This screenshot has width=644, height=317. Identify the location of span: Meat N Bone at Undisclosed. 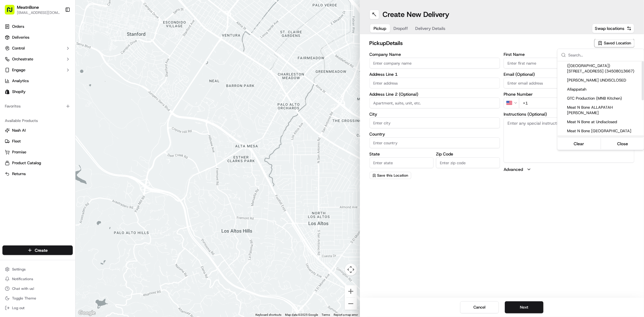
(605, 122).